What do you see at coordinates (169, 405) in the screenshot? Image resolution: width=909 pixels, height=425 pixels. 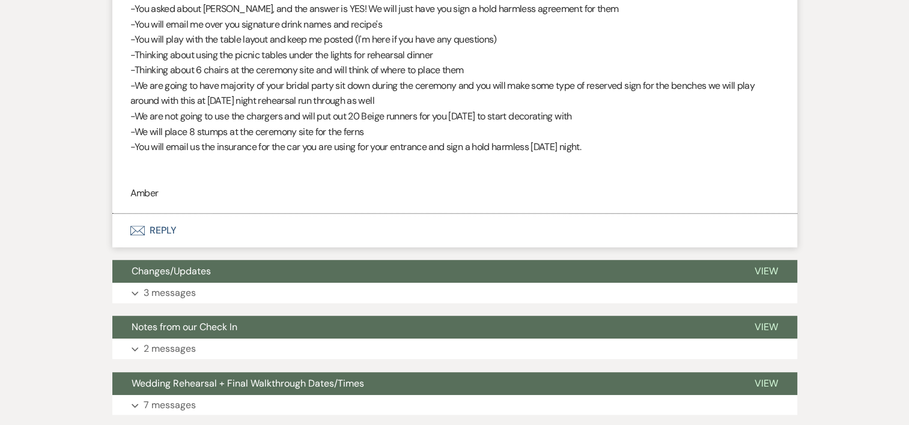 I see `p: 7 messages` at bounding box center [169, 405].